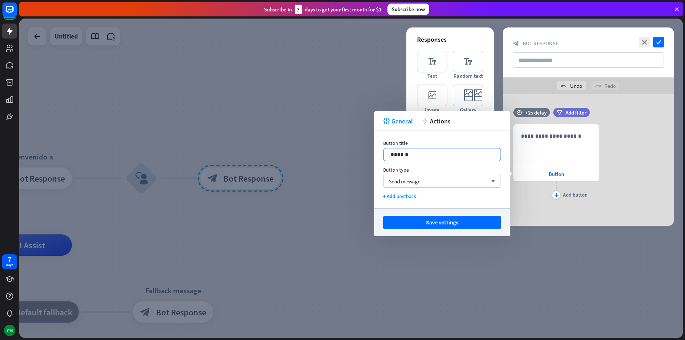 This screenshot has height=340, width=685. I want to click on span: Add filter, so click(576, 112).